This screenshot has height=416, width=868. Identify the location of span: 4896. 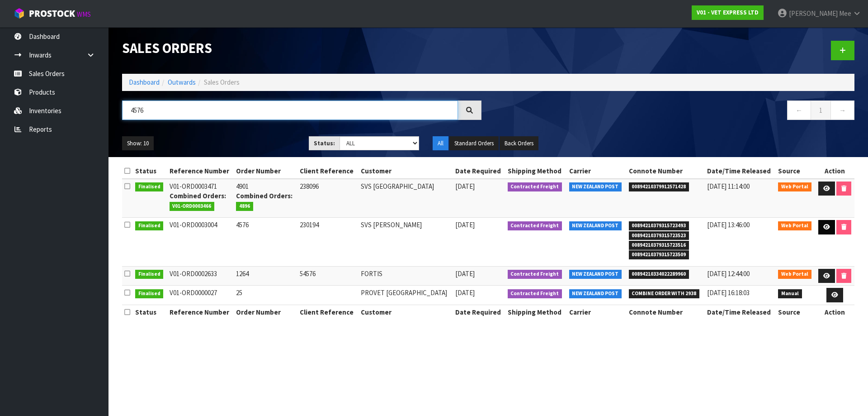
(244, 207).